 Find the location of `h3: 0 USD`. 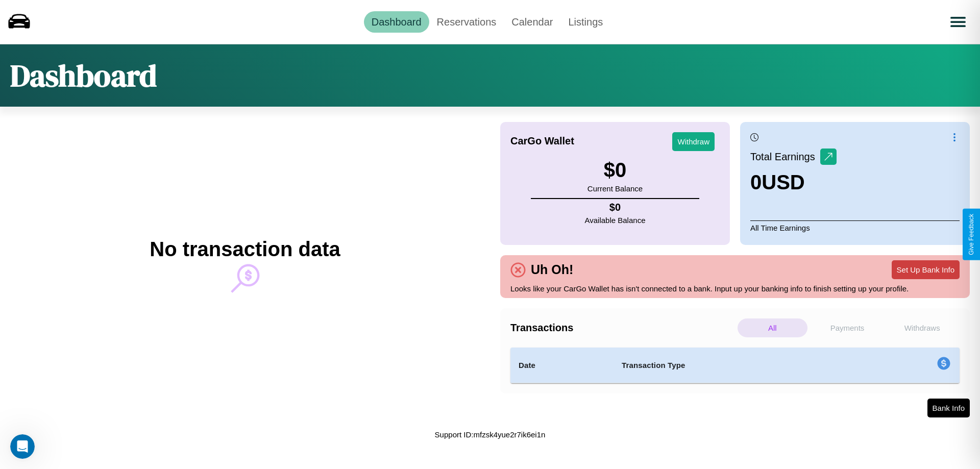

h3: 0 USD is located at coordinates (793, 182).